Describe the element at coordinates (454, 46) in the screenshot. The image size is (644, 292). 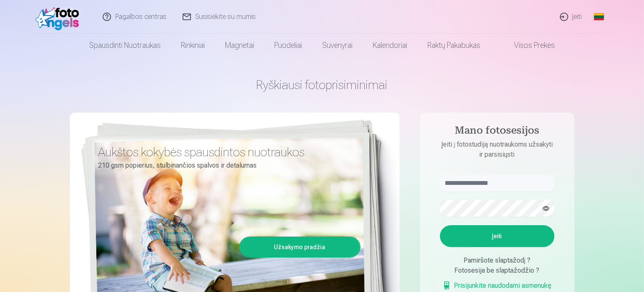
I see `a: Raktų pakabukas` at that location.